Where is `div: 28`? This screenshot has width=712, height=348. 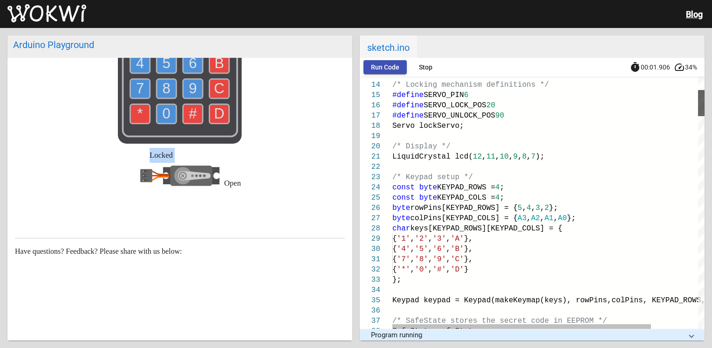 div: 28 is located at coordinates (370, 228).